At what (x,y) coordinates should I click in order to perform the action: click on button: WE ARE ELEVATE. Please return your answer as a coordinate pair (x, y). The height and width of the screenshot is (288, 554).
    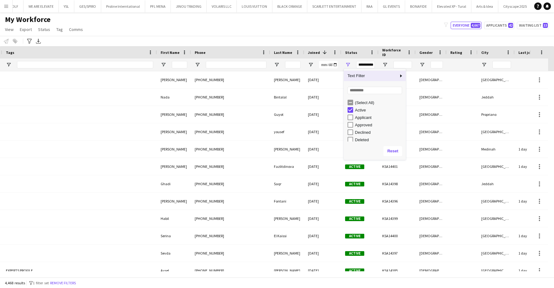
    Looking at the image, I should click on (41, 6).